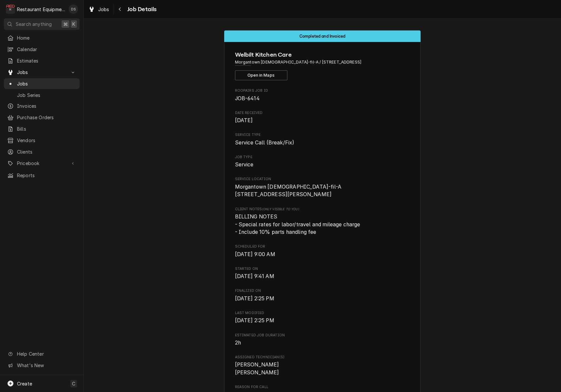 The image size is (561, 392). I want to click on div: Estimated Job Duration, so click(322, 339).